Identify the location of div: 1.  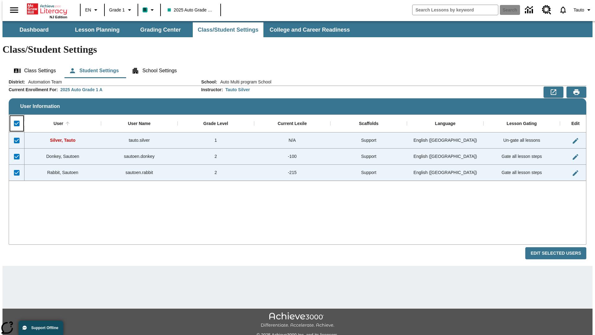
(216, 140).